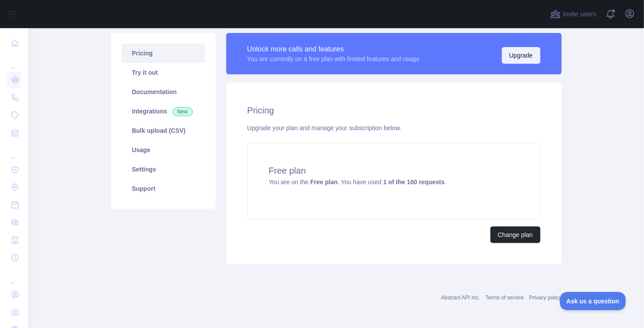 This screenshot has width=644, height=328. I want to click on a: Pricing, so click(163, 53).